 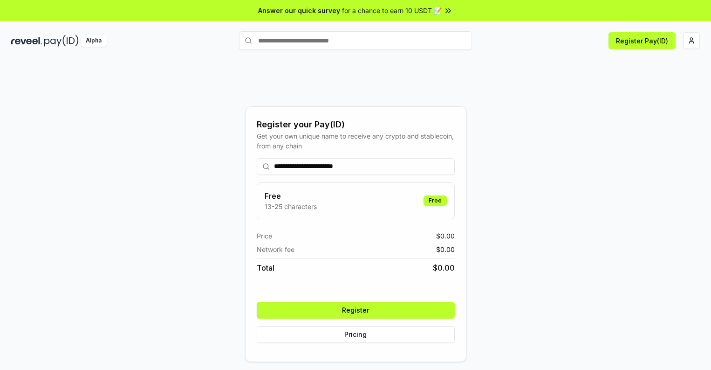 What do you see at coordinates (27, 41) in the screenshot?
I see `img: reveel_dark` at bounding box center [27, 41].